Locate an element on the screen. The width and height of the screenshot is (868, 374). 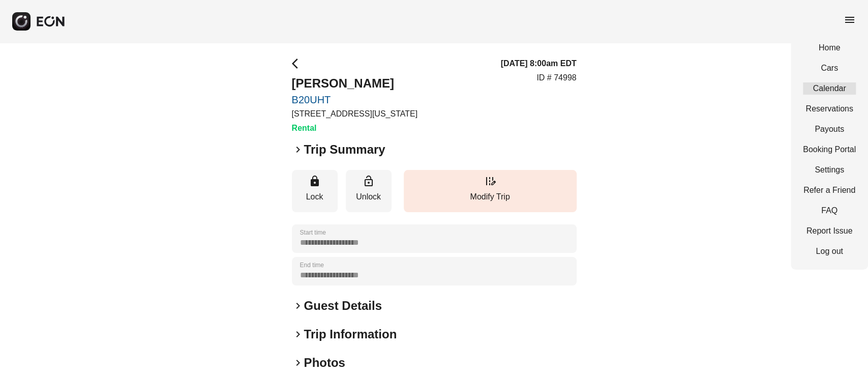
p: ID # 74998 is located at coordinates (557, 78).